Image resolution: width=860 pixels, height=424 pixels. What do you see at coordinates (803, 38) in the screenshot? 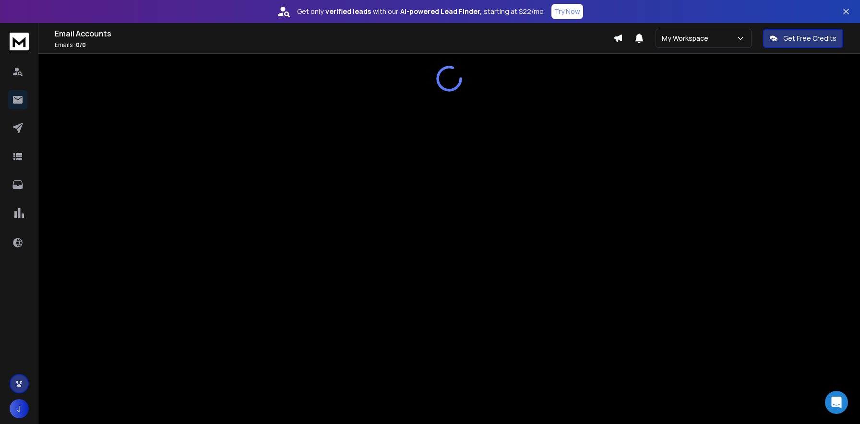
I see `button: Get Free Credits` at bounding box center [803, 38].